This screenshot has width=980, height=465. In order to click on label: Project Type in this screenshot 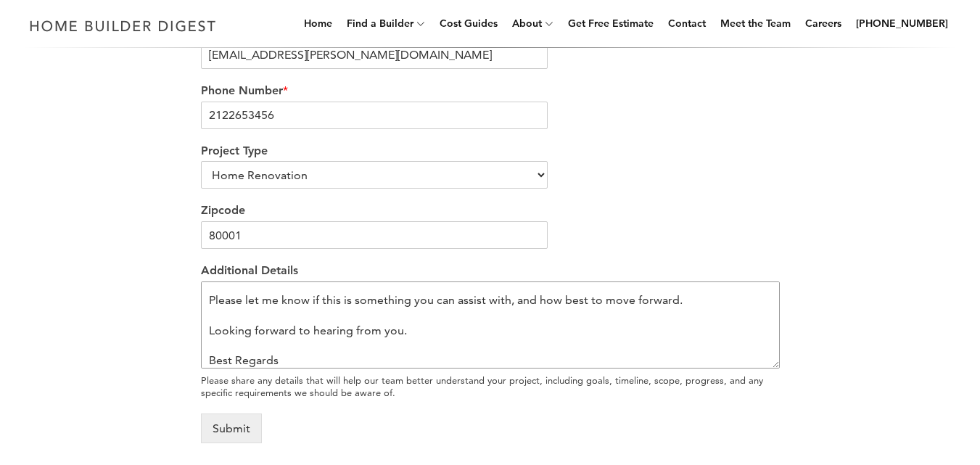, I will do `click(491, 151)`.